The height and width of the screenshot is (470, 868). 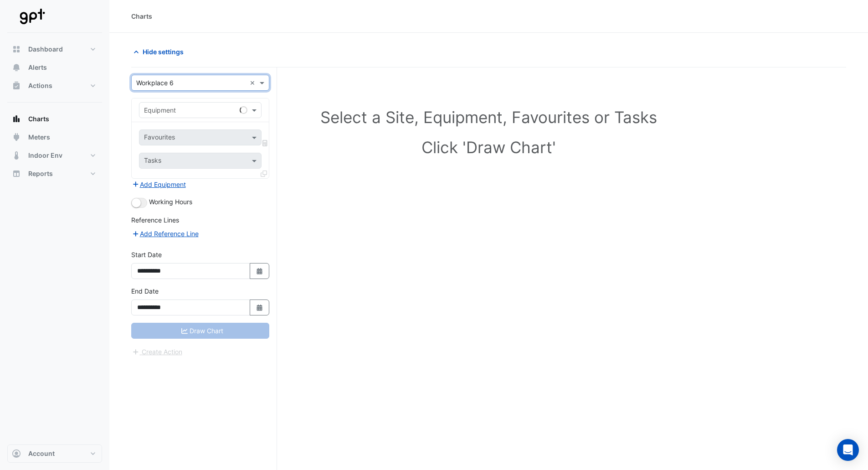 I want to click on span: Indoor Env, so click(x=45, y=155).